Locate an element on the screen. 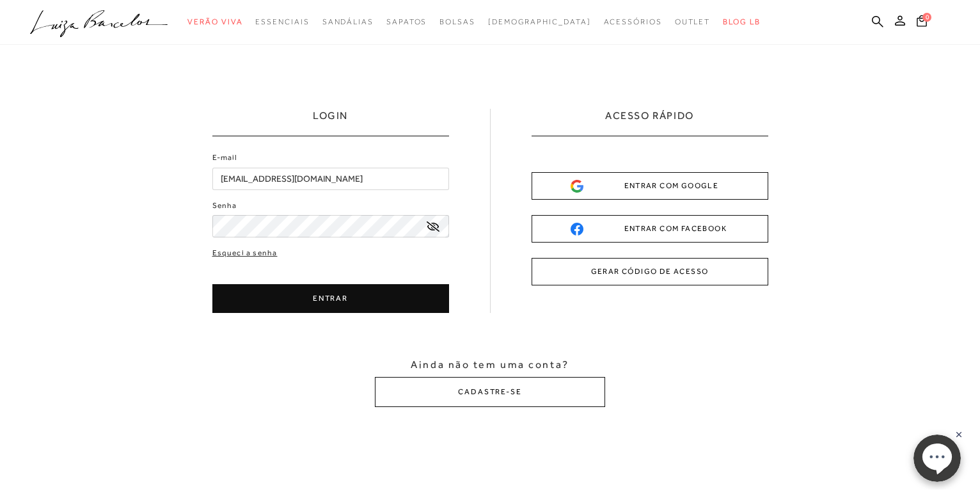 This screenshot has width=980, height=496. button: ENTRAR is located at coordinates (331, 298).